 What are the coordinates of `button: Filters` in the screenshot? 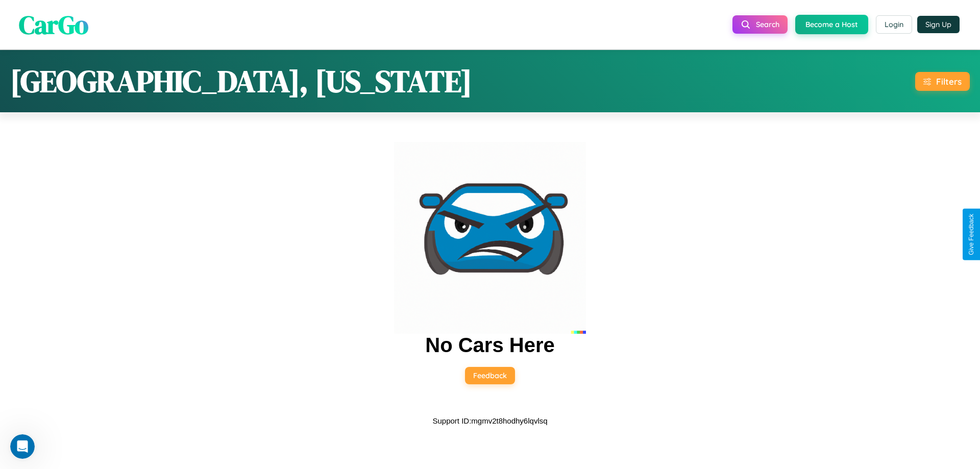 It's located at (942, 81).